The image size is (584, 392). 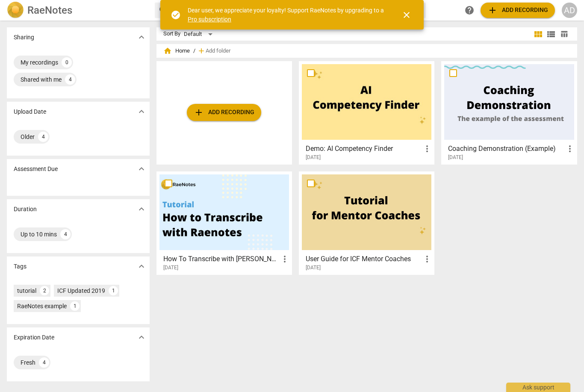 I want to click on a: Help, so click(x=469, y=10).